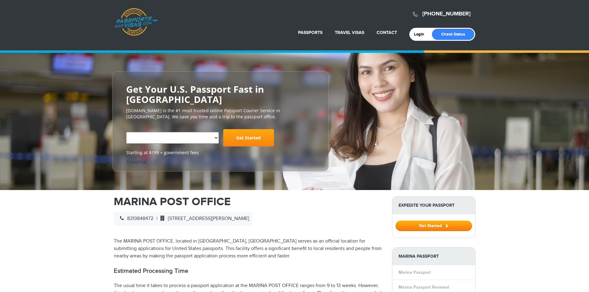 The image size is (589, 292). I want to click on a: Marina Passport, so click(414, 272).